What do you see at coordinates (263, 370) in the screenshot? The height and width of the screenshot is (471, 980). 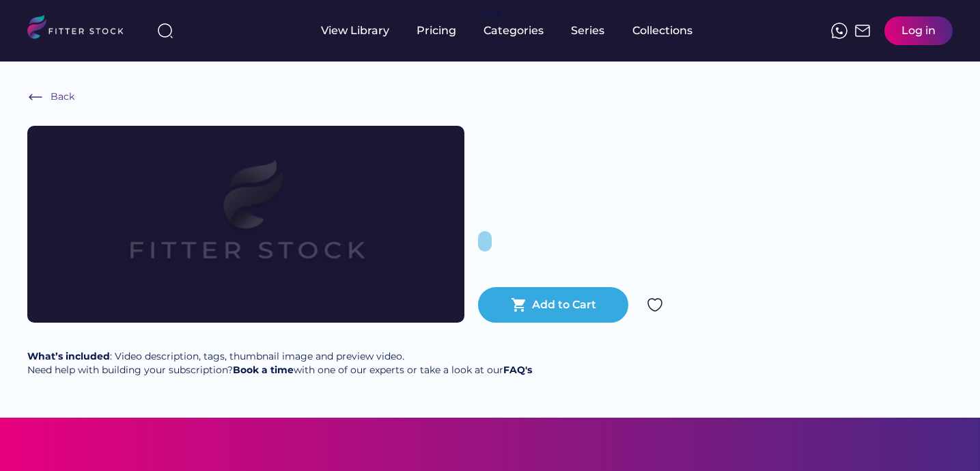 I see `a: Book a time` at bounding box center [263, 370].